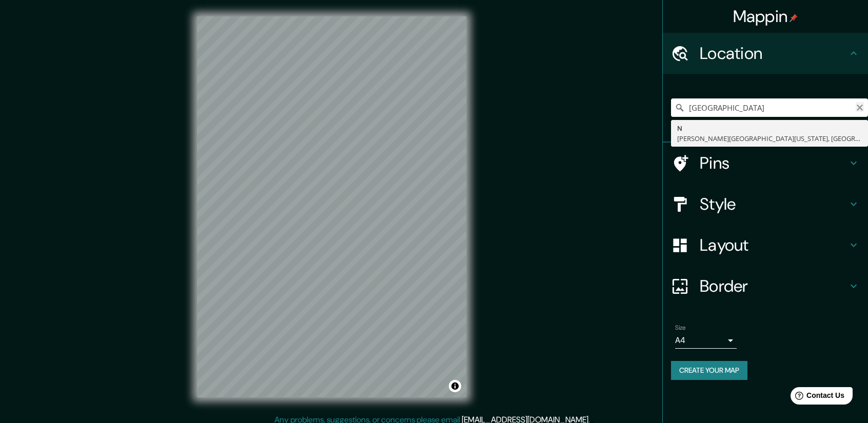 This screenshot has height=423, width=868. I want to click on div: Border, so click(766, 286).